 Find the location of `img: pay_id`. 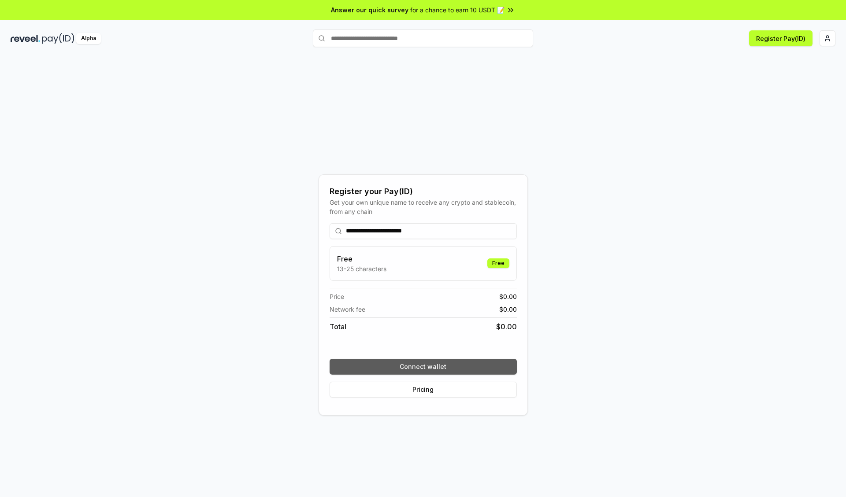

img: pay_id is located at coordinates (58, 38).